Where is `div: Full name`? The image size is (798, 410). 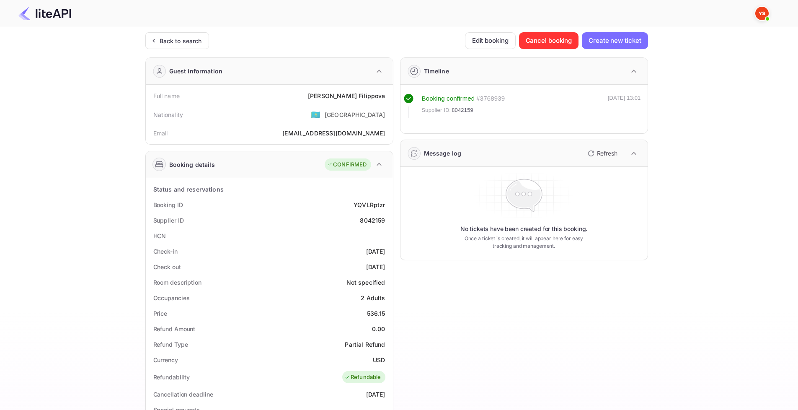
div: Full name is located at coordinates (166, 96).